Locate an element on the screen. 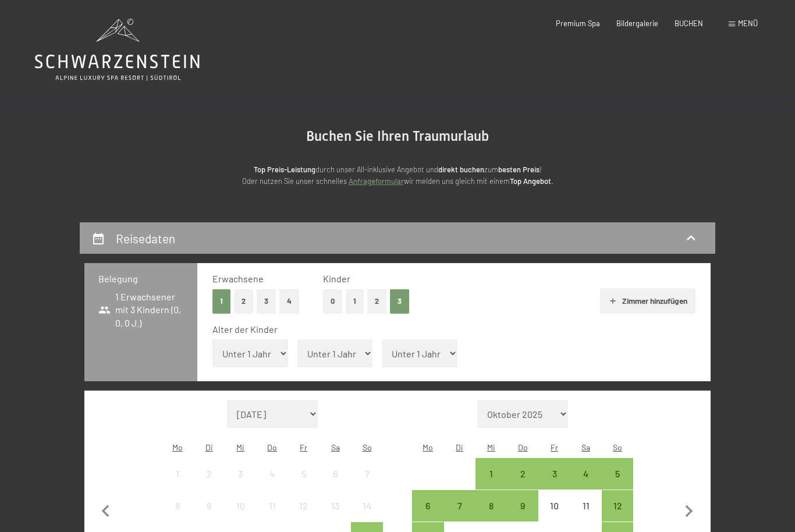 This screenshot has width=795, height=532. abbr: Mittwoch is located at coordinates (241, 447).